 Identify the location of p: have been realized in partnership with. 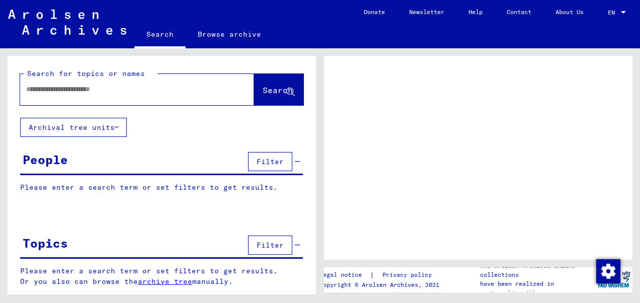
(537, 288).